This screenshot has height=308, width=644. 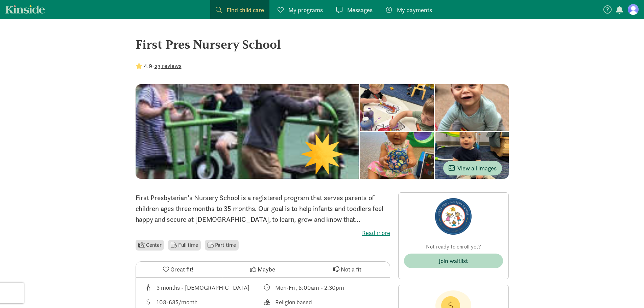 I want to click on strong: 4.9, so click(x=148, y=66).